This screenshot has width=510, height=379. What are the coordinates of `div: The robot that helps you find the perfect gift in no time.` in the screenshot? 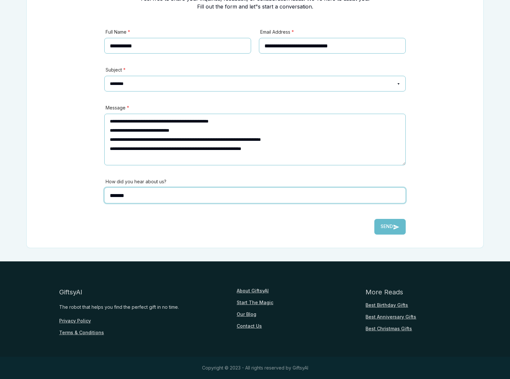 It's located at (119, 307).